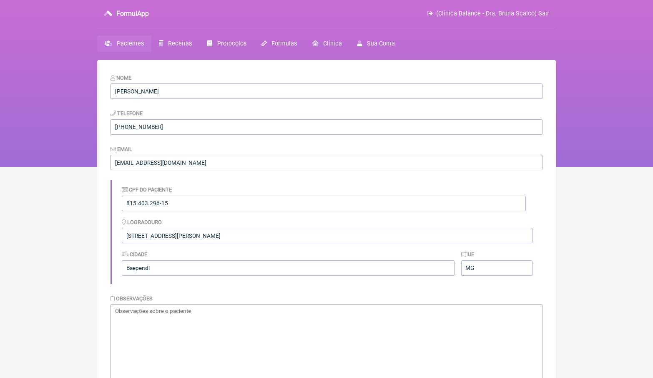 This screenshot has width=653, height=378. I want to click on a: Fórmulas, so click(279, 43).